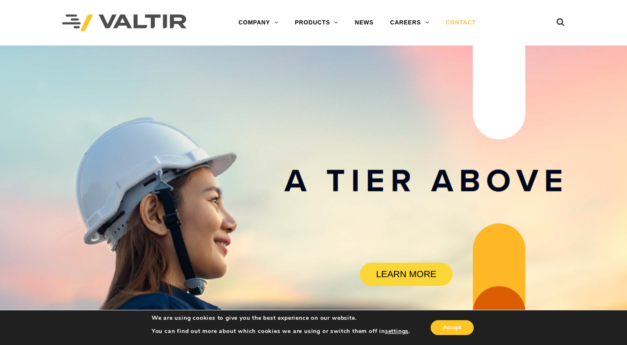  Describe the element at coordinates (124, 23) in the screenshot. I see `img: Valtir` at that location.